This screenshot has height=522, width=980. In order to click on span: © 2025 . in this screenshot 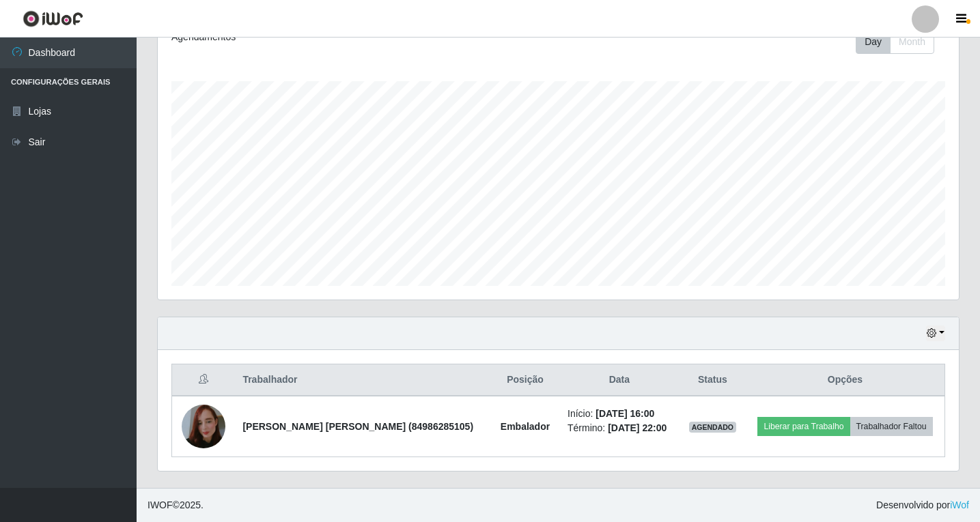, I will do `click(175, 505)`.